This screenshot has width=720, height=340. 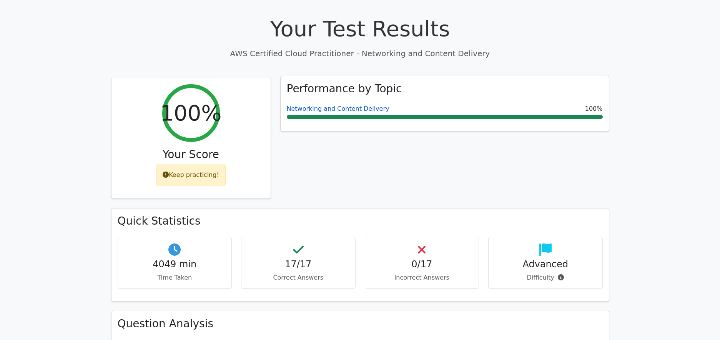 What do you see at coordinates (191, 113) in the screenshot?
I see `h2: 100%` at bounding box center [191, 113].